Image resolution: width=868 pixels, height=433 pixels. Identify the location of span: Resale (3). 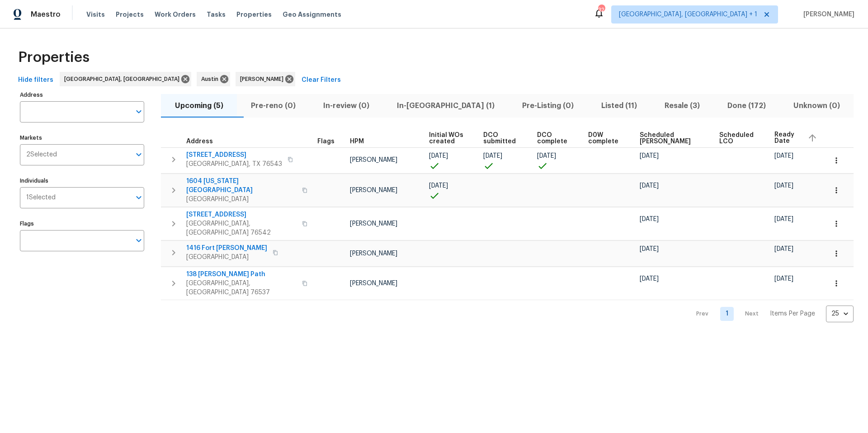
(682, 106).